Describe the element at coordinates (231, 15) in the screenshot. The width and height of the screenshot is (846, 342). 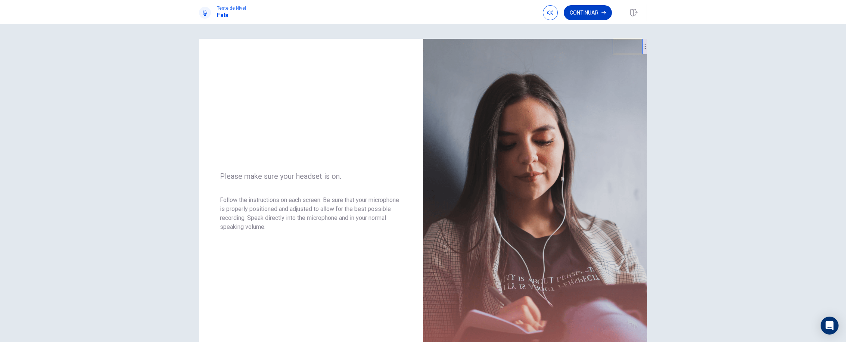
I see `h1: Fala` at that location.